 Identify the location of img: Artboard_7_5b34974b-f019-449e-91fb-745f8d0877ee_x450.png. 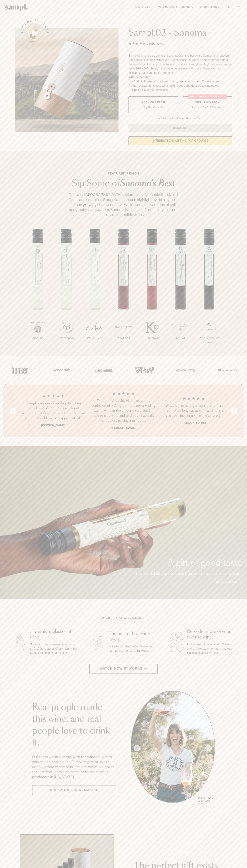
(227, 370).